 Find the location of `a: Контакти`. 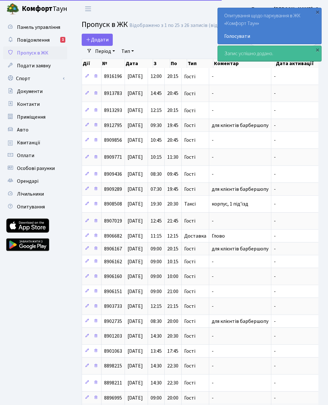

a: Контакти is located at coordinates (35, 104).